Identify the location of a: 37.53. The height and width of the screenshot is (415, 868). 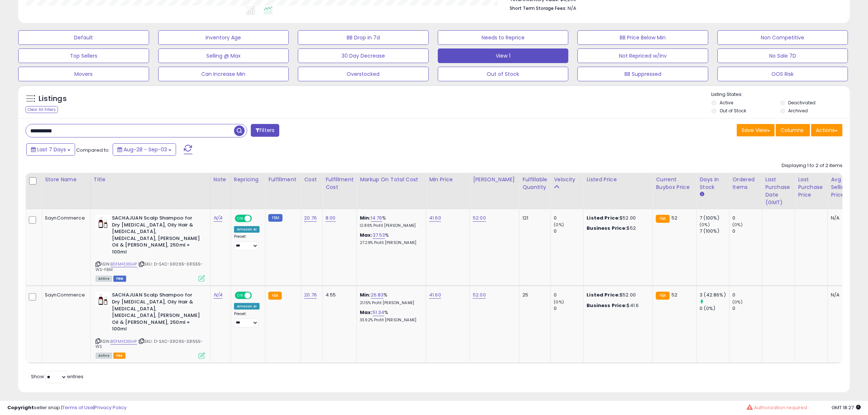
(379, 235).